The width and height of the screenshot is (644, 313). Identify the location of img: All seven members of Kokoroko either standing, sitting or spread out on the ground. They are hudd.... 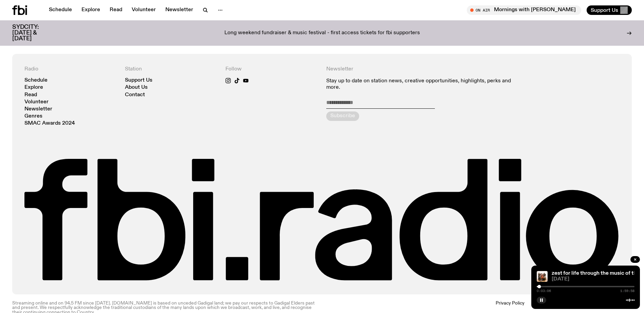
(542, 277).